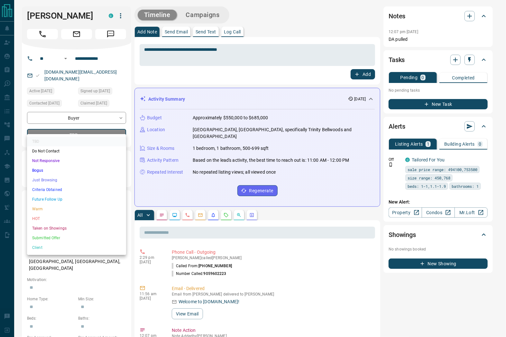  Describe the element at coordinates (77, 219) in the screenshot. I see `li: HOT` at that location.